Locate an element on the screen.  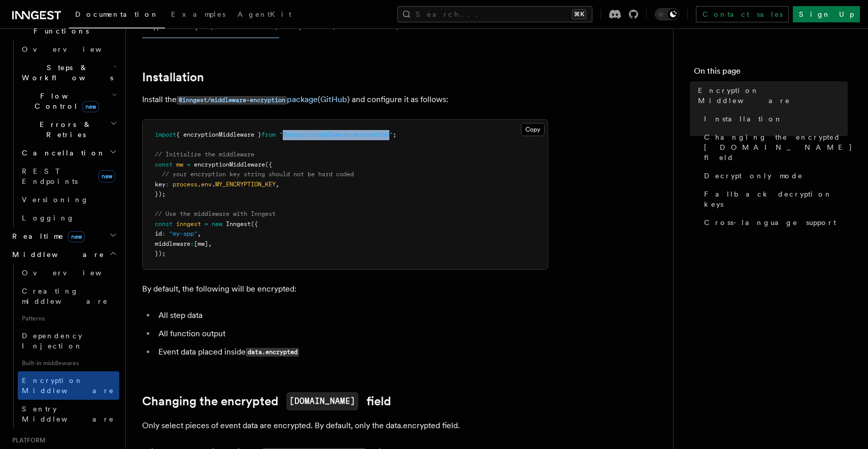
code: @inngest/middleware-encryption is located at coordinates (232, 101).